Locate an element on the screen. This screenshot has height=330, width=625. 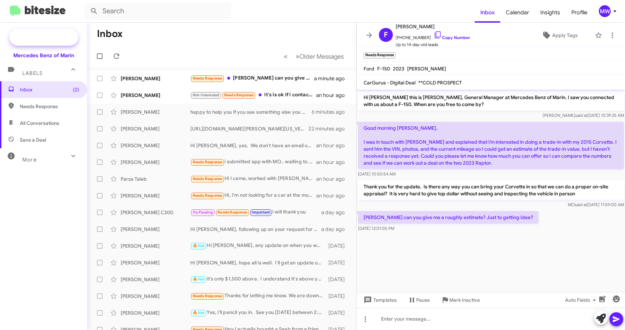
span: Auto Fields is located at coordinates (582, 300).